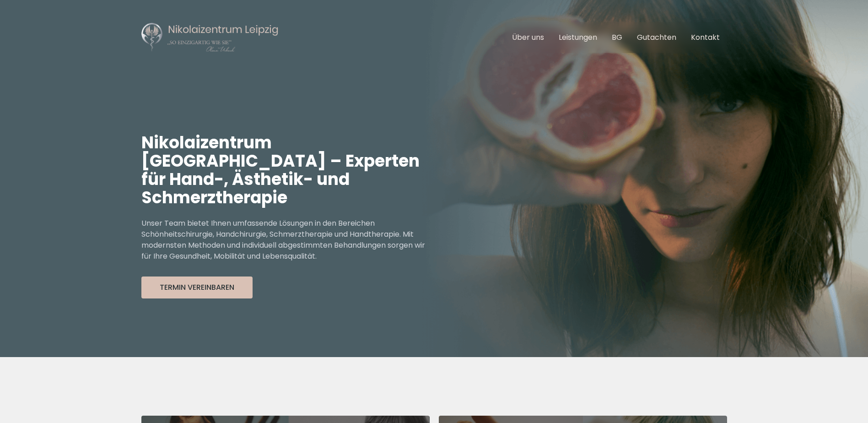  What do you see at coordinates (197, 287) in the screenshot?
I see `button: Termin Vereinbaren` at bounding box center [197, 287].